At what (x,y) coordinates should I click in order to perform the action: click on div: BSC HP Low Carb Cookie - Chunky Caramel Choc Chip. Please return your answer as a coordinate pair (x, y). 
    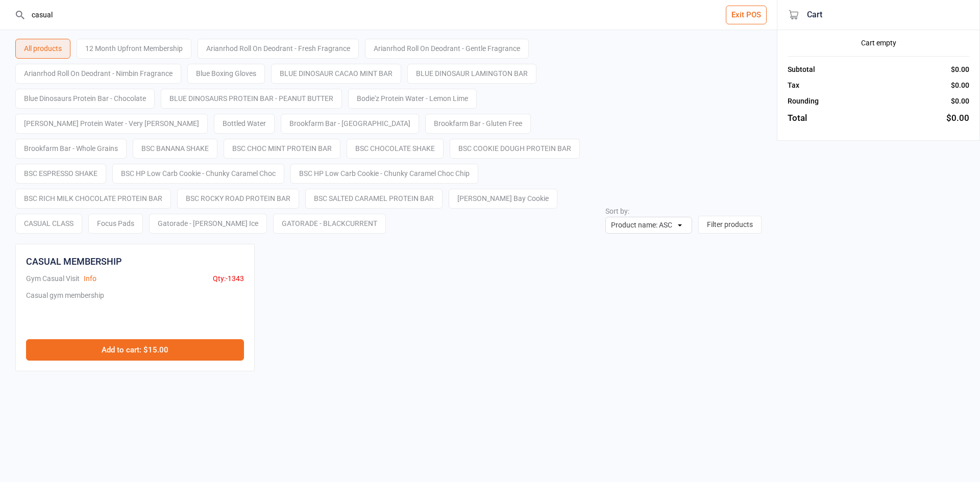
    Looking at the image, I should click on (384, 173).